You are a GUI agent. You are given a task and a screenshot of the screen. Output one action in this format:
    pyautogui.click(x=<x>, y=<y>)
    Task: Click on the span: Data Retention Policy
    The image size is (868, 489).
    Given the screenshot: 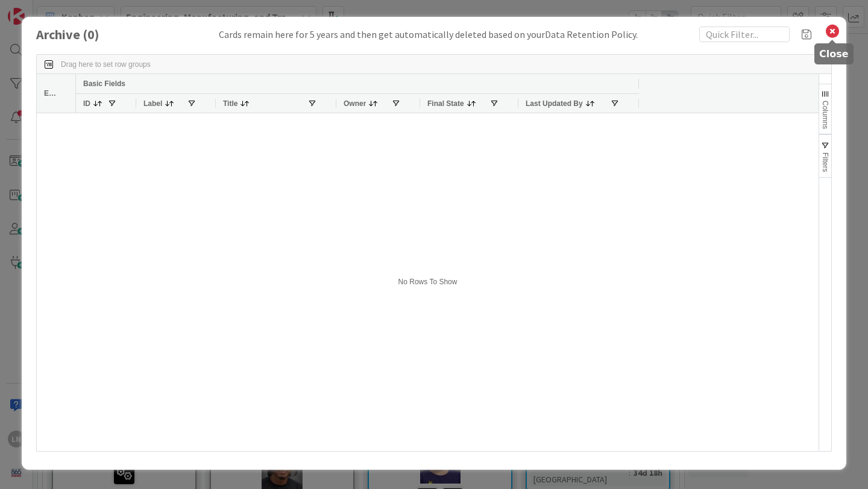 What is the action you would take?
    pyautogui.click(x=590, y=34)
    